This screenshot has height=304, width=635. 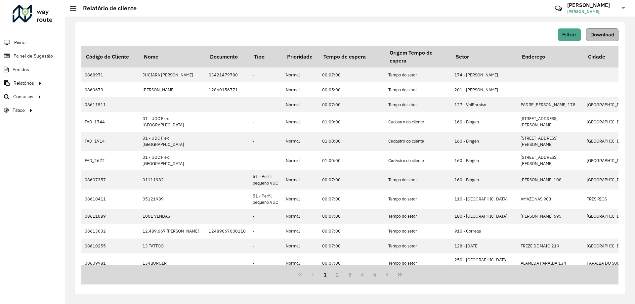 I want to click on td: 0868971, so click(x=110, y=75).